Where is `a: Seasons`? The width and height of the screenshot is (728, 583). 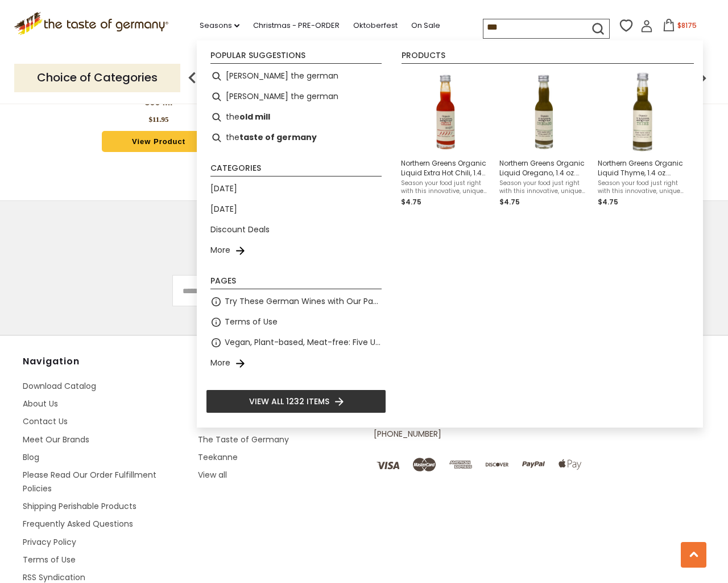 a: Seasons is located at coordinates (220, 25).